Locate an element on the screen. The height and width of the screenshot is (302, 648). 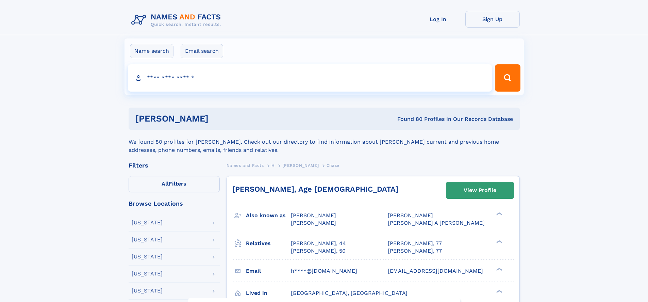
div: View Profile is located at coordinates (480, 190).